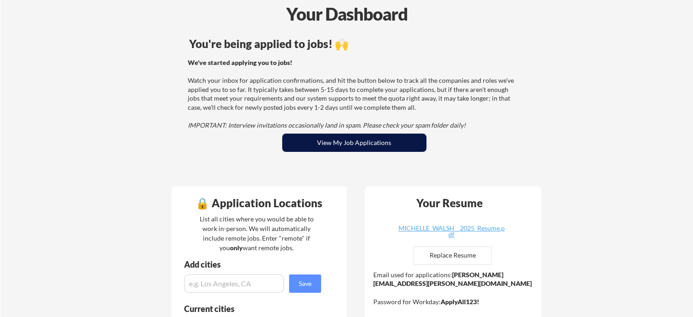 The width and height of the screenshot is (693, 317). Describe the element at coordinates (354, 143) in the screenshot. I see `button: View My Job Applications` at that location.